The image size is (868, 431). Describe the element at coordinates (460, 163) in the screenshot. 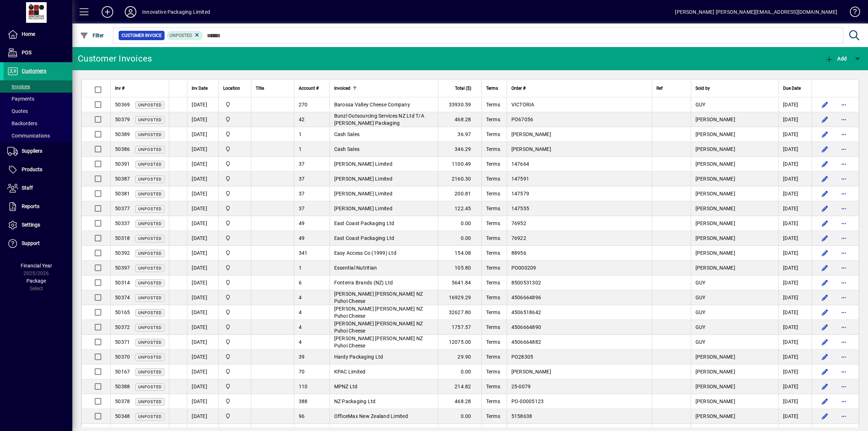

I see `td: 1100.49` at that location.